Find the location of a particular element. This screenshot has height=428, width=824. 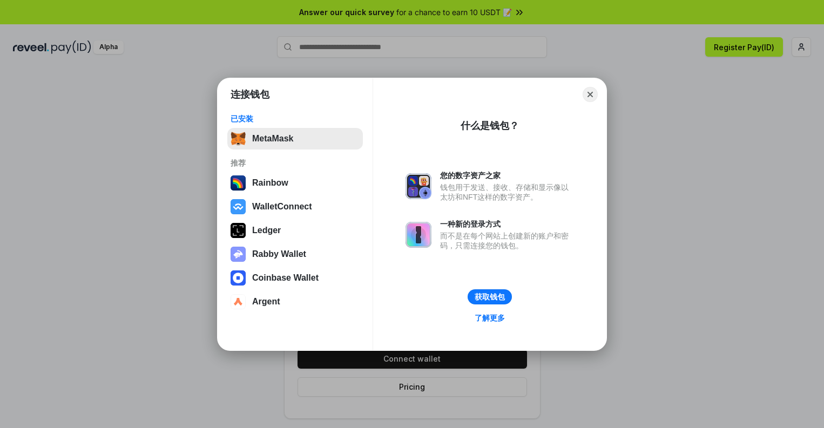

img: svg+xml,%3Csvg%20width%3D%22120%22%20height%3D%22120%22%20viewBox%3D%220%200%20120%20120%22%20fil... is located at coordinates (238, 183).